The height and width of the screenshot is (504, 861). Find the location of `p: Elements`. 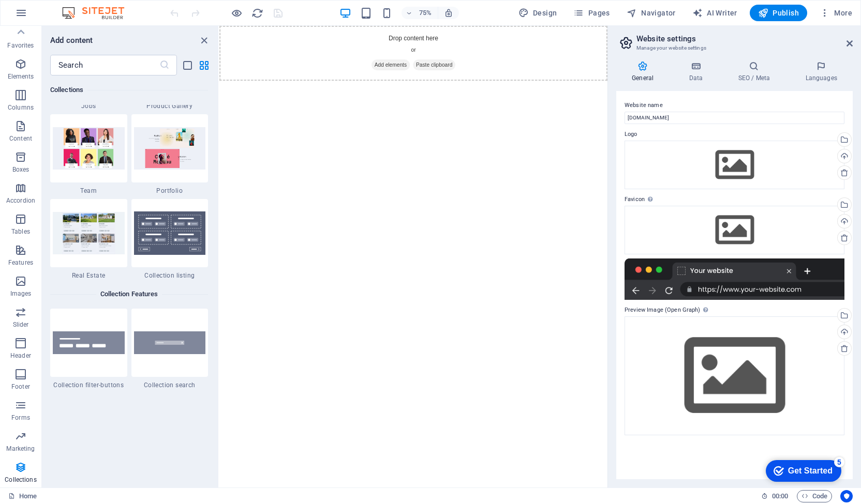

p: Elements is located at coordinates (20, 76).